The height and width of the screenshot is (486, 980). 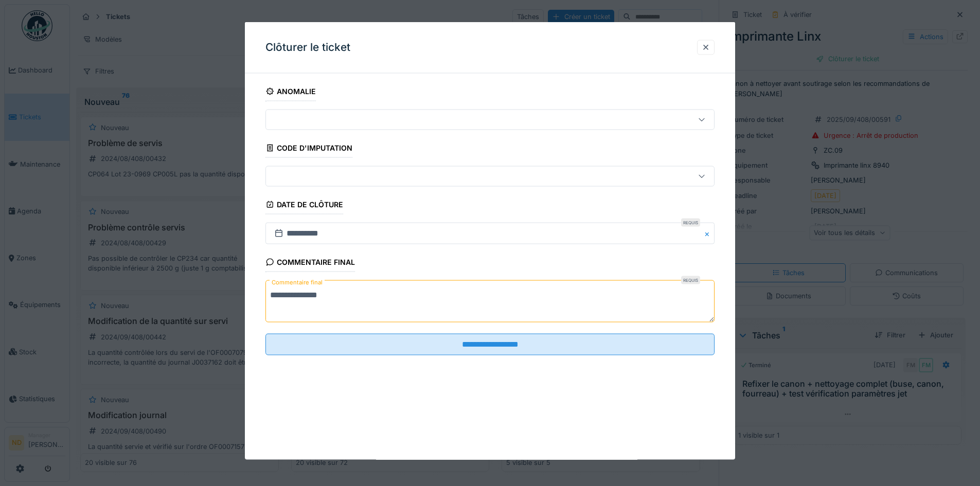 What do you see at coordinates (308, 48) in the screenshot?
I see `h3: Clôturer le ticket` at bounding box center [308, 48].